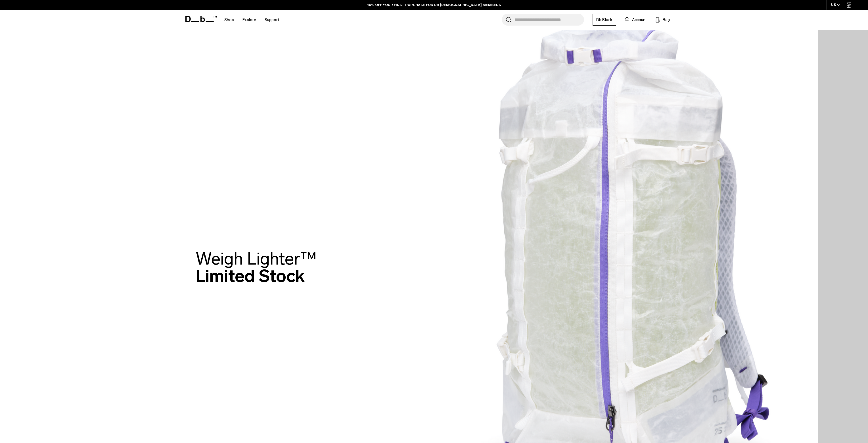 The width and height of the screenshot is (868, 443). Describe the element at coordinates (663, 20) in the screenshot. I see `button: Bag` at that location.